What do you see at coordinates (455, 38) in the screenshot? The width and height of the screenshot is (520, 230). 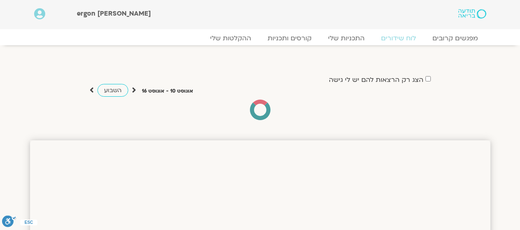 I see `a: מפגשים קרובים` at bounding box center [455, 38].